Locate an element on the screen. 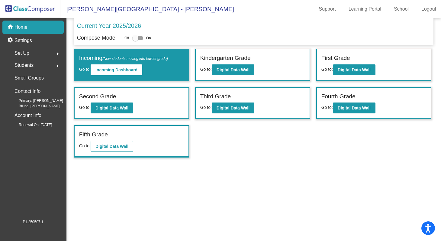 The height and width of the screenshot is (241, 441). p: Current Year 2025/2026 is located at coordinates (109, 26).